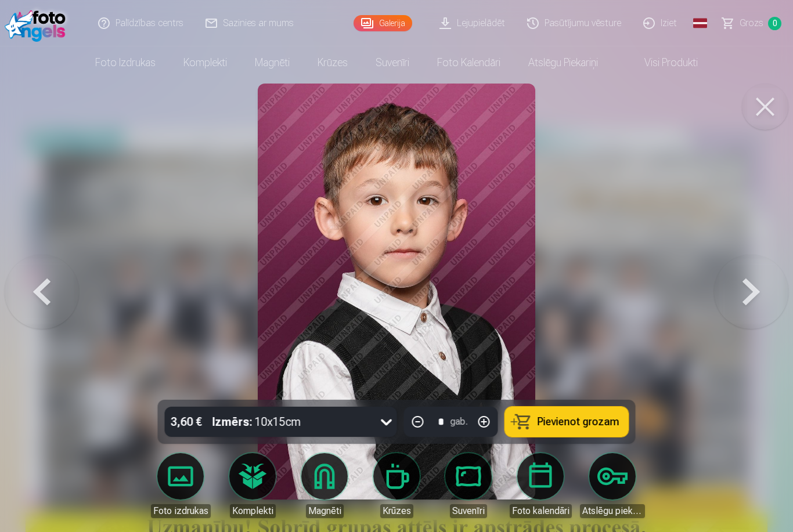 The height and width of the screenshot is (532, 793). What do you see at coordinates (382, 23) in the screenshot?
I see `a: Galerija` at bounding box center [382, 23].